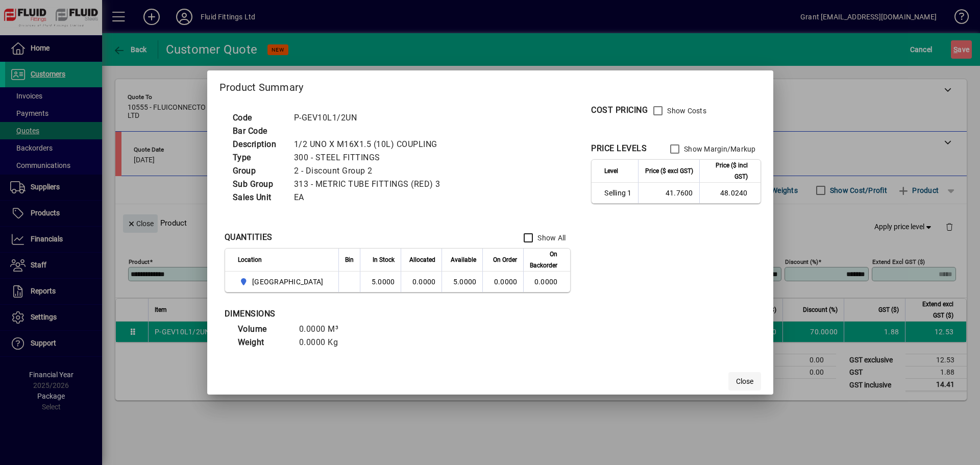  I want to click on h2: Product Summary, so click(490, 85).